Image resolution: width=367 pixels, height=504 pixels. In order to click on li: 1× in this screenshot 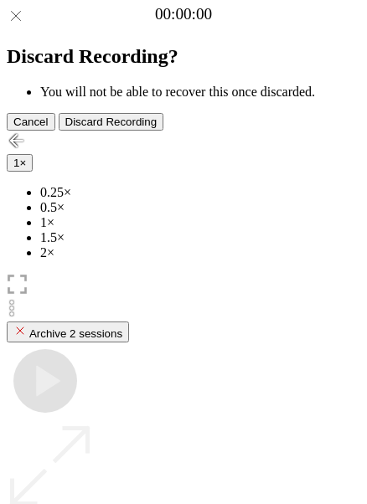, I will do `click(200, 223)`.